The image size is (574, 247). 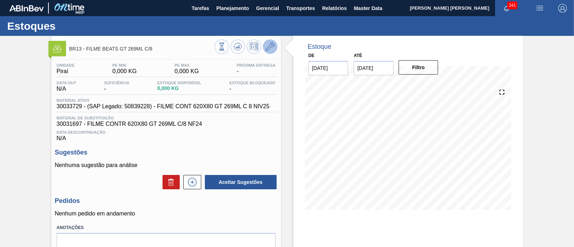 What do you see at coordinates (166, 124) in the screenshot?
I see `span: 30031697 - FILME CONTR 620X80 GT 269ML C/8 NF24` at bounding box center [166, 124].